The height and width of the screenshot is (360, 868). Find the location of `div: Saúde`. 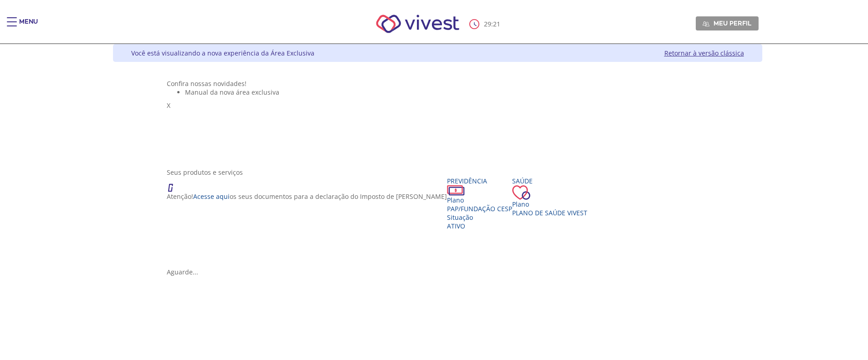

div: Saúde is located at coordinates (549, 181).